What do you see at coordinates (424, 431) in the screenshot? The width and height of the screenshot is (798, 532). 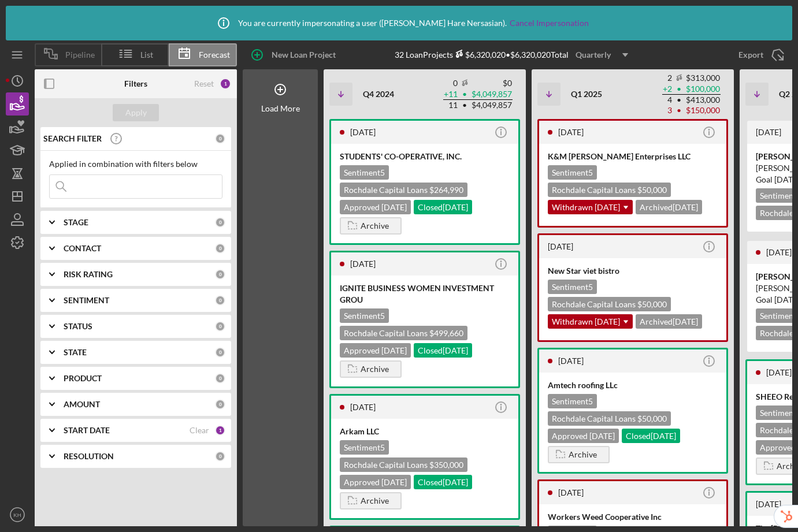 I see `div: Arkam LLC` at bounding box center [424, 431].